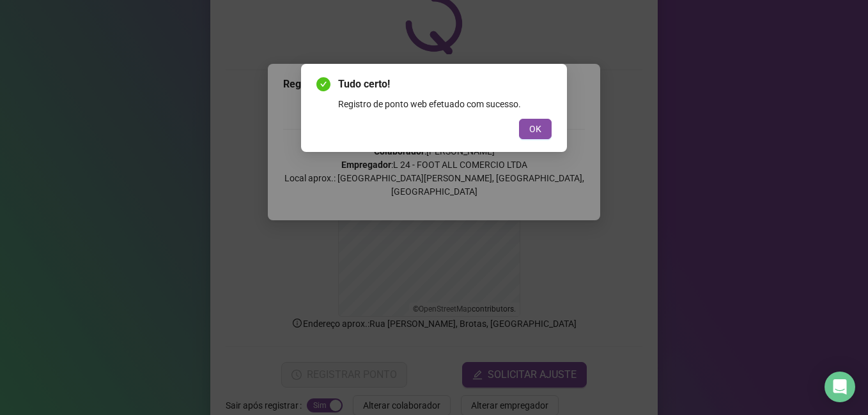  I want to click on button: OK, so click(535, 129).